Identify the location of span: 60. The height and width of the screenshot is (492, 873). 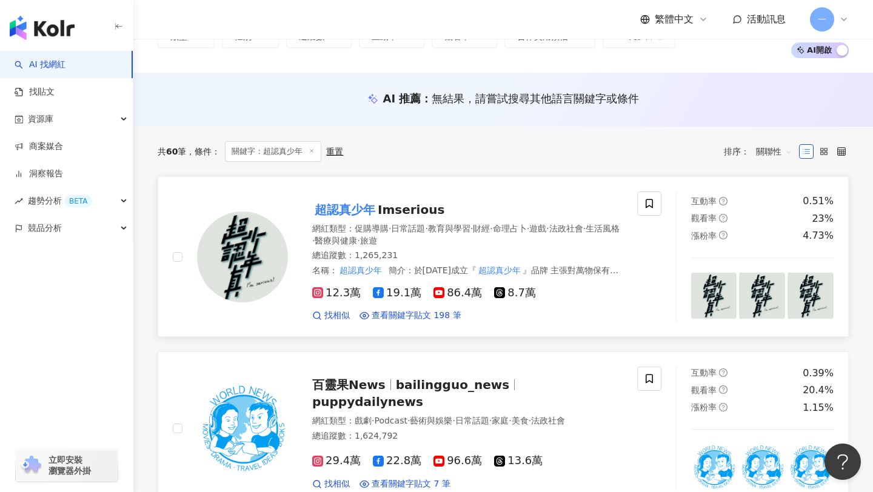
(172, 152).